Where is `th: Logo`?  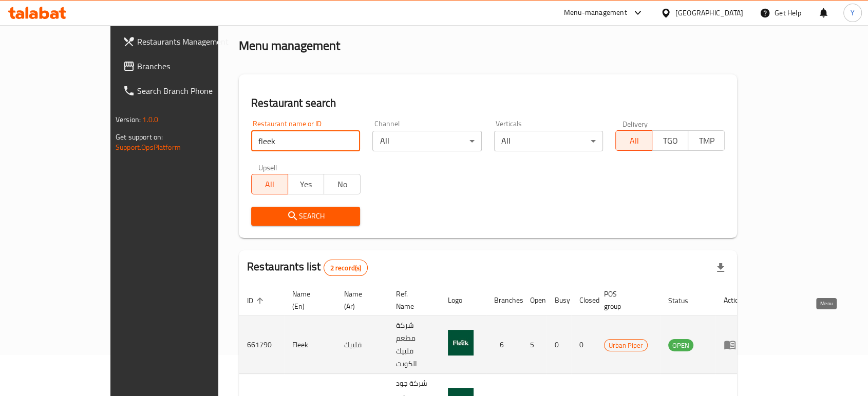 th: Logo is located at coordinates (462, 300).